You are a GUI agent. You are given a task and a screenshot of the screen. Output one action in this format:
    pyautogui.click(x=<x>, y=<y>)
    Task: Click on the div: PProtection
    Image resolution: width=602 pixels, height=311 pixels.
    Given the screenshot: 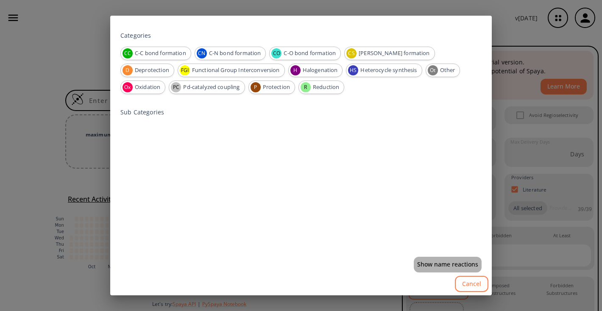 What is the action you would take?
    pyautogui.click(x=272, y=87)
    